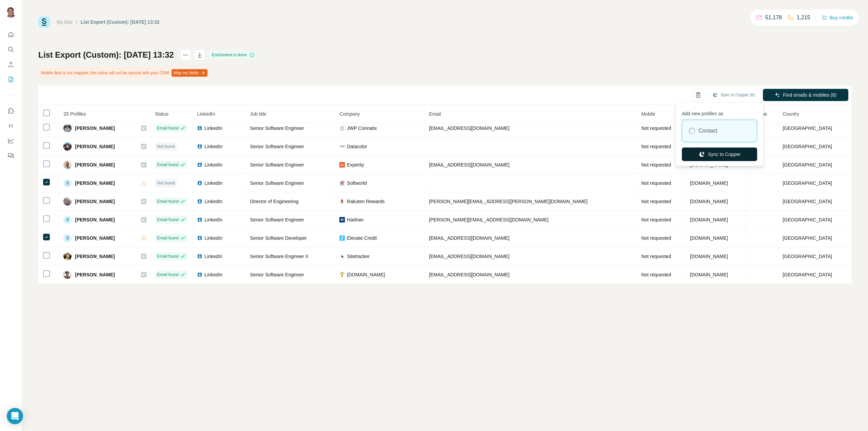 The image size is (868, 431). What do you see at coordinates (355, 220) in the screenshot?
I see `span: Hadrian` at bounding box center [355, 220].